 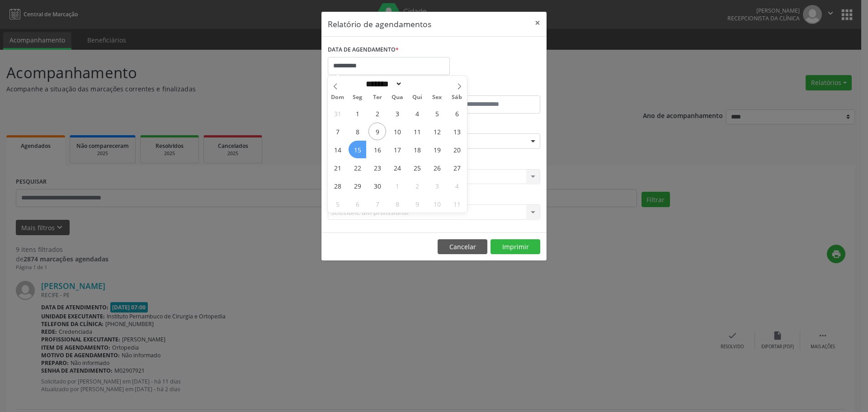 What do you see at coordinates (382, 84) in the screenshot?
I see `select: Month` at bounding box center [382, 84].